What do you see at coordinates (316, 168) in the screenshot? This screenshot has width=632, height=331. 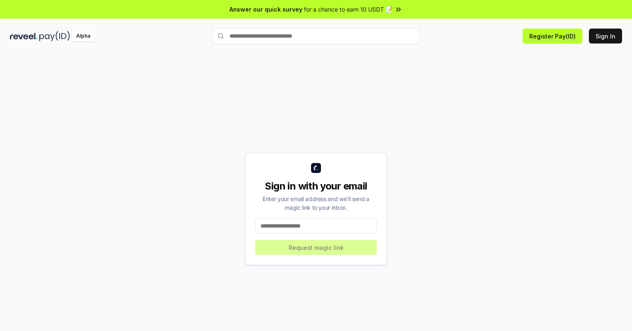 I see `img: logo_small` at bounding box center [316, 168].